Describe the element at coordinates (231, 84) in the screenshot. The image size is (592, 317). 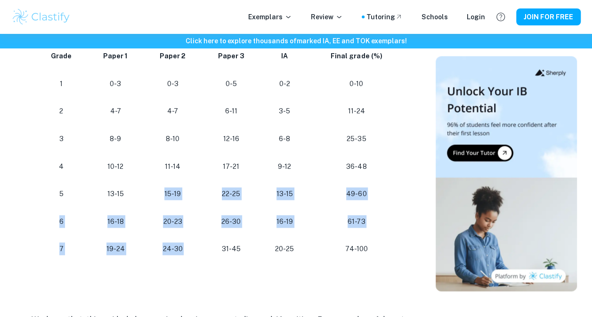
I see `p: 0-5` at that location.